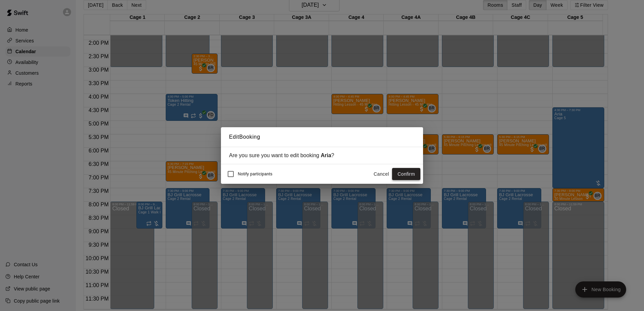 The width and height of the screenshot is (644, 311). What do you see at coordinates (326, 155) in the screenshot?
I see `strong: Aria` at bounding box center [326, 155].